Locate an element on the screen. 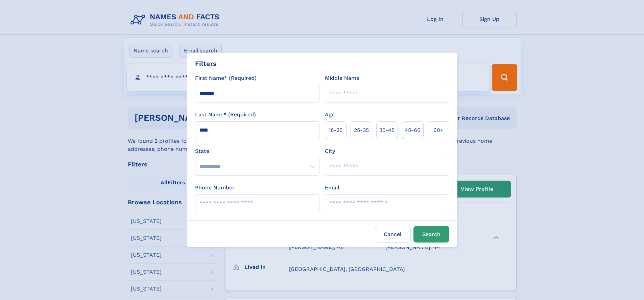  label: Email is located at coordinates (332, 188).